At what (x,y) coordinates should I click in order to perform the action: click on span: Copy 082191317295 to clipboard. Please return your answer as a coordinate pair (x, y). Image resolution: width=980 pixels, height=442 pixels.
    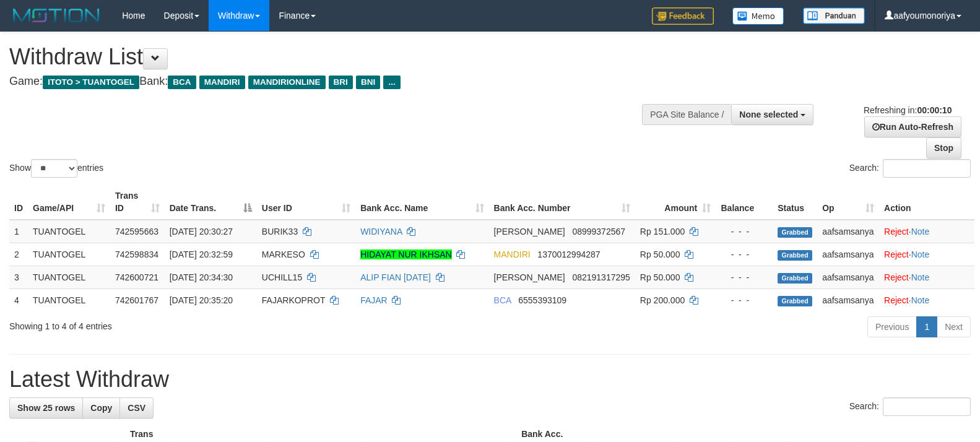
    Looking at the image, I should click on (601, 277).